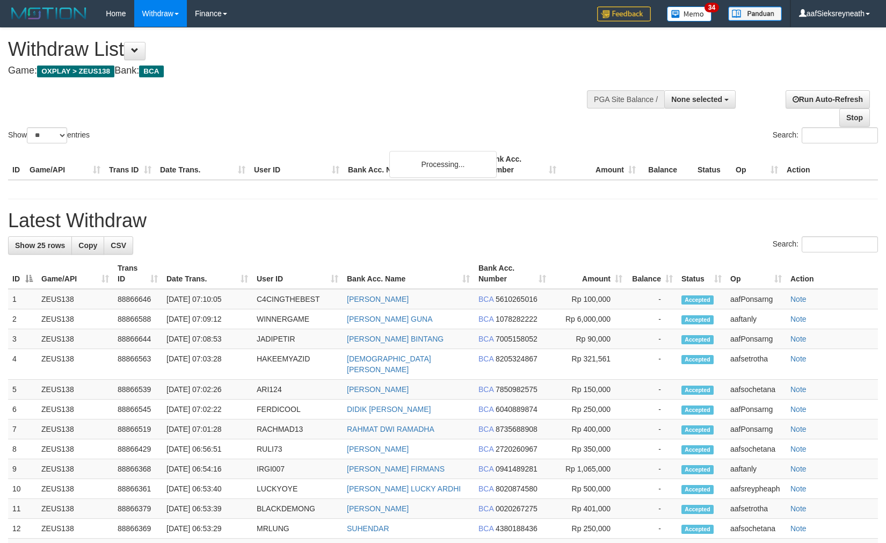  What do you see at coordinates (854, 118) in the screenshot?
I see `a: Stop` at bounding box center [854, 118].